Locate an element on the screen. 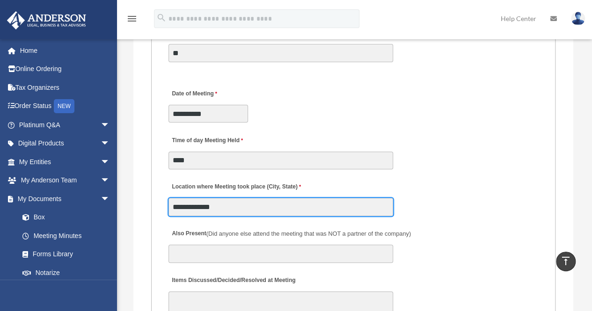 The image size is (592, 311). label: Time of day Meeting Held is located at coordinates (213, 140).